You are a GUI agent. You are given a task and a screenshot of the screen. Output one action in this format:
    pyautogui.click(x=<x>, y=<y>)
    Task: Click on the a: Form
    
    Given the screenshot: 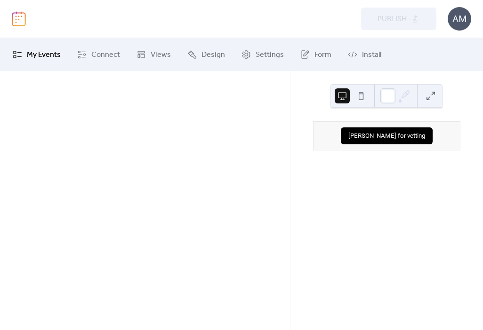 What is the action you would take?
    pyautogui.click(x=316, y=55)
    